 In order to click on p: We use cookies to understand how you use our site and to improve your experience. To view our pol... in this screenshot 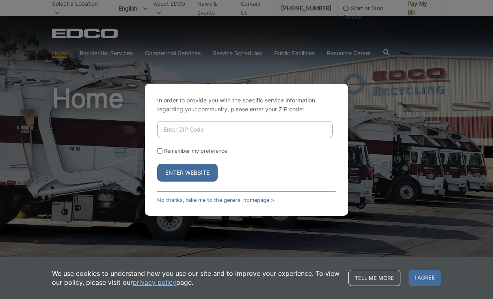, I will do `click(196, 278)`.